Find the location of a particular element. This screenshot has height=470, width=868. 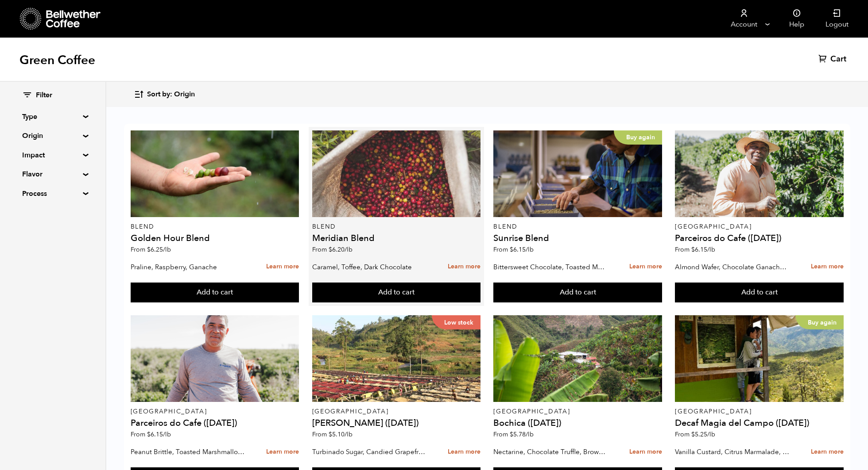

p: Almond Wafer, Chocolate Ganache, Bing Cherry is located at coordinates (732, 267).